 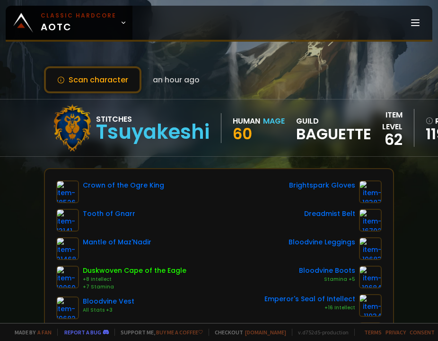 What do you see at coordinates (310, 308) in the screenshot?
I see `div: +16 Intellect` at bounding box center [310, 308].